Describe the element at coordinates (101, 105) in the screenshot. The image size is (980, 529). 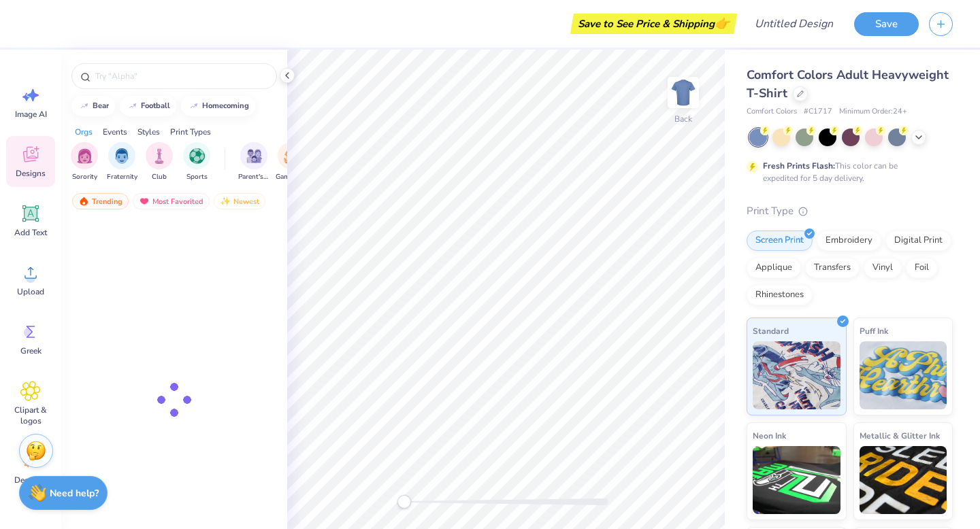
I see `div: bear` at that location.